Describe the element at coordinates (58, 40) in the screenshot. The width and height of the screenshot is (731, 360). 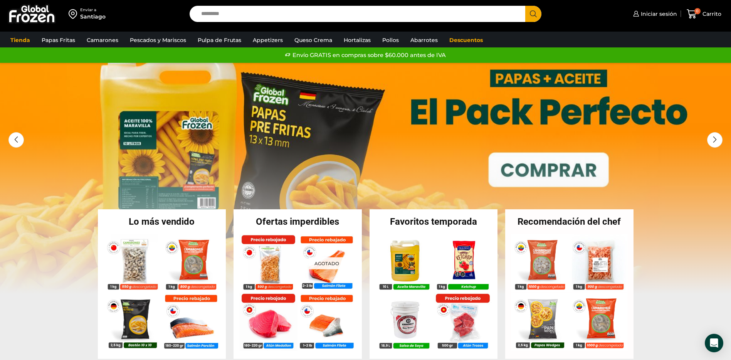
I see `a: Papas Fritas` at that location.